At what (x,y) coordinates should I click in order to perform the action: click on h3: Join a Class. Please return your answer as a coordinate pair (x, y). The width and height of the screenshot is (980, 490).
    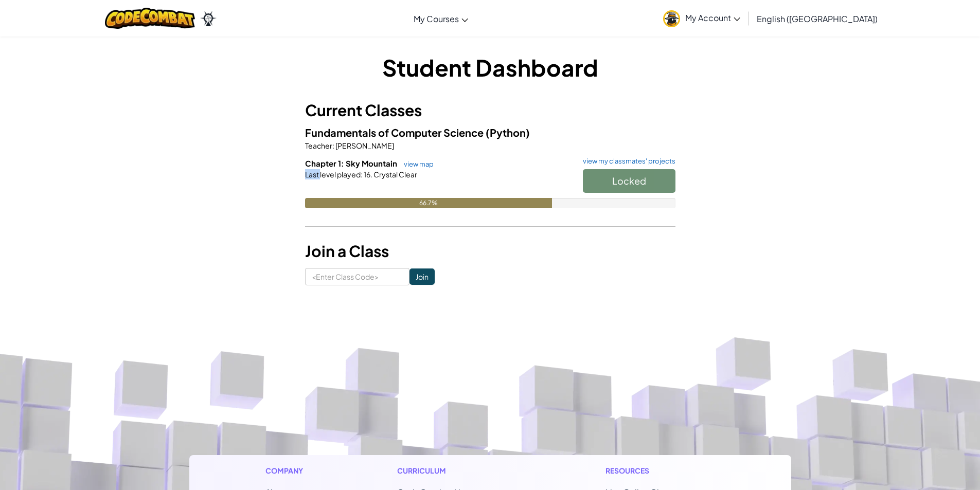
    Looking at the image, I should click on (490, 250).